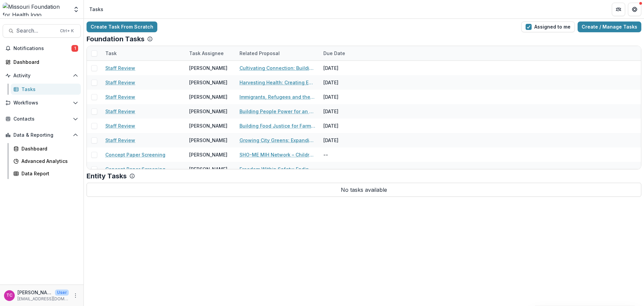 The width and height of the screenshot is (644, 306). What do you see at coordinates (76, 295) in the screenshot?
I see `button: More` at bounding box center [76, 295].